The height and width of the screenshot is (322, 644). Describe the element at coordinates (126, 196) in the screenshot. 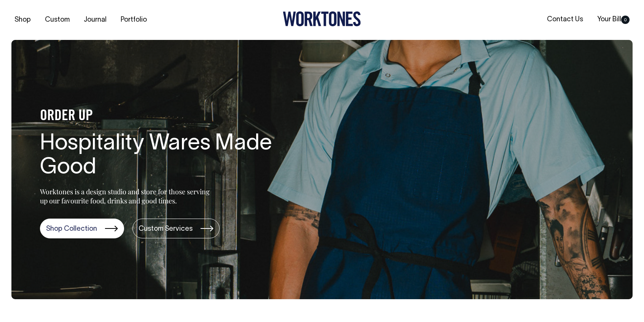

I see `p: Worktones is a design studio and store for those serving up our favourite food, drinks and good t...` at that location.